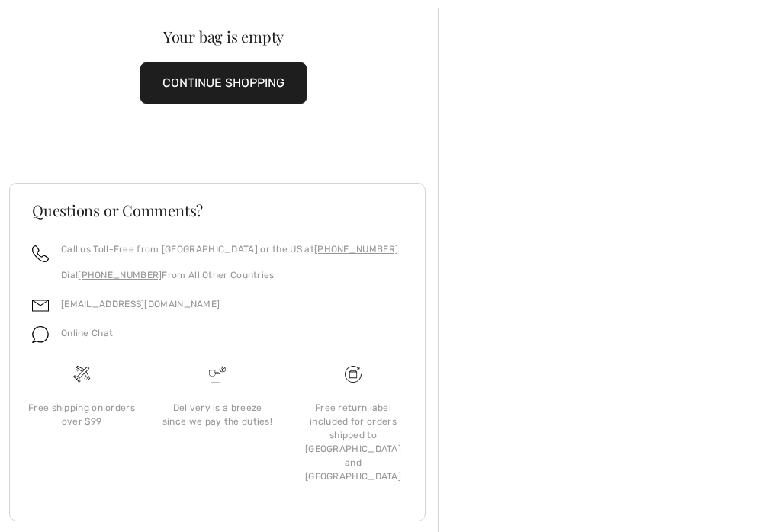 The height and width of the screenshot is (532, 781). Describe the element at coordinates (223, 83) in the screenshot. I see `button: CONTINUE SHOPPING` at that location.